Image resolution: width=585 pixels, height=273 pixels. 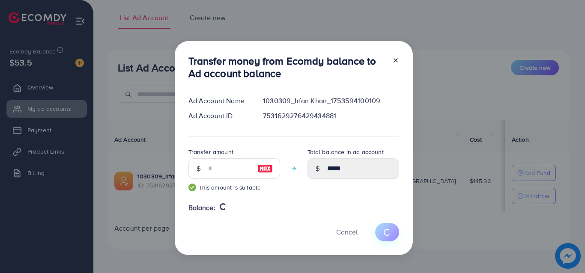 What do you see at coordinates (219, 116) in the screenshot?
I see `div: Ad Account ID` at bounding box center [219, 116].